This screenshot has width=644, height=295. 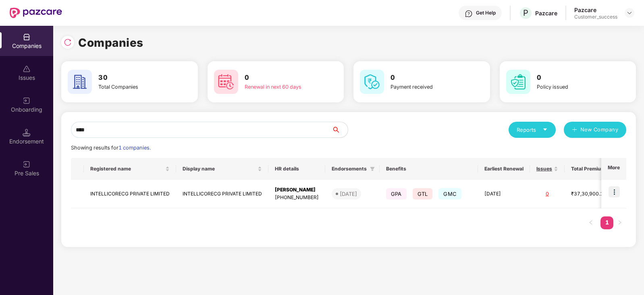 I want to click on span: Registered name, so click(x=126, y=169).